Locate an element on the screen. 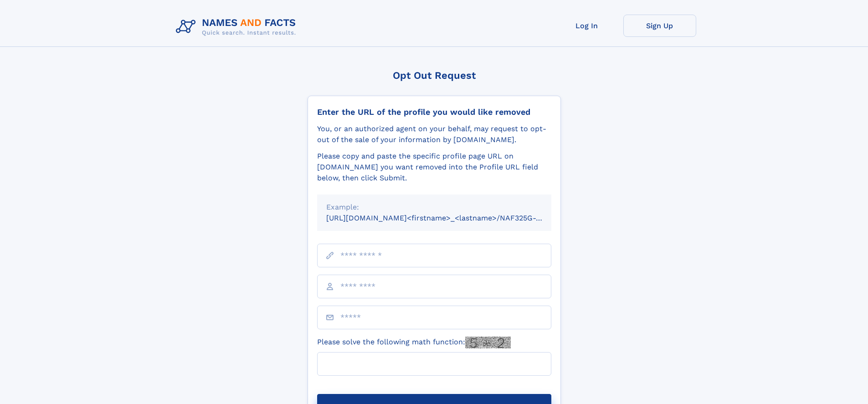 The image size is (868, 404). label: Please solve the following math function: is located at coordinates (414, 342).